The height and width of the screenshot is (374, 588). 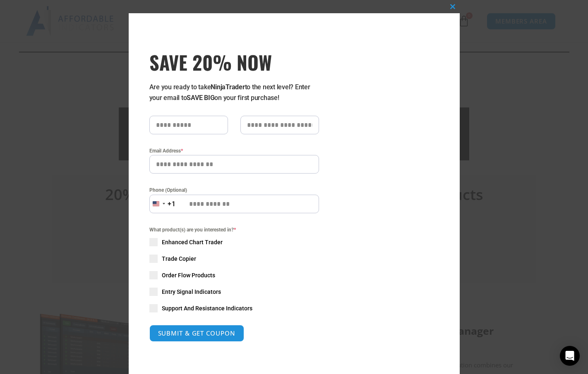 What do you see at coordinates (228, 87) in the screenshot?
I see `strong: NinjaTrader` at bounding box center [228, 87].